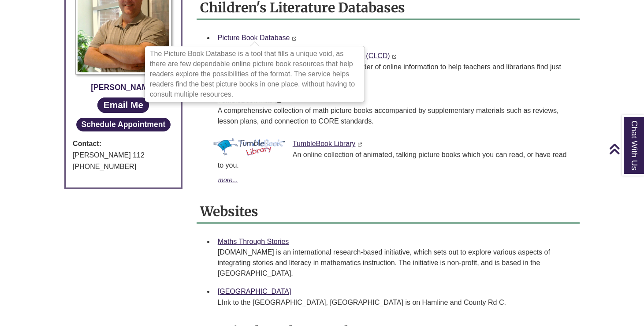 This screenshot has width=644, height=326. What do you see at coordinates (255, 74) in the screenshot?
I see `div: The Picture Book Database is a tool that fills a unique void, as there are few dependable online ...` at bounding box center [255, 74].